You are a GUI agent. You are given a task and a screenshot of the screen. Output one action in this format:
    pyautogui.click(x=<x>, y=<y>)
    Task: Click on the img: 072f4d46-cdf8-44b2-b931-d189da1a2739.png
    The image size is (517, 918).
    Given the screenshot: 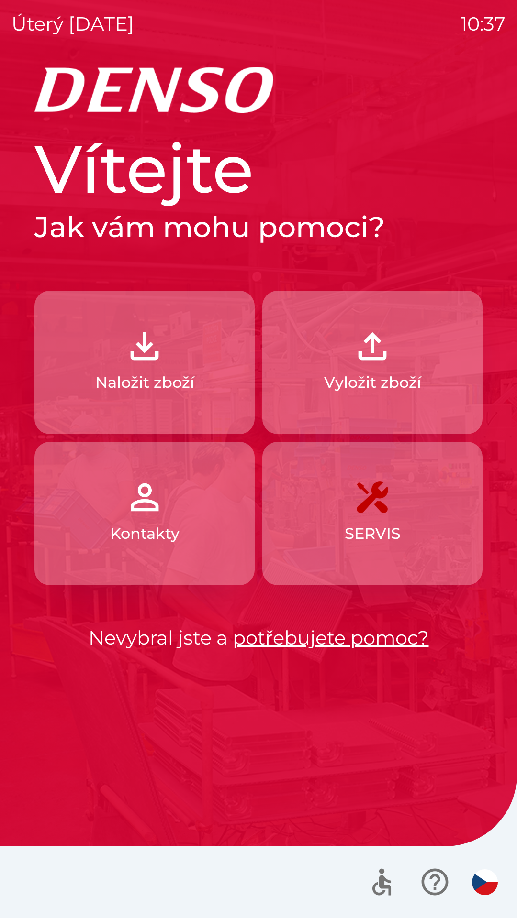 What is the action you would take?
    pyautogui.click(x=144, y=497)
    